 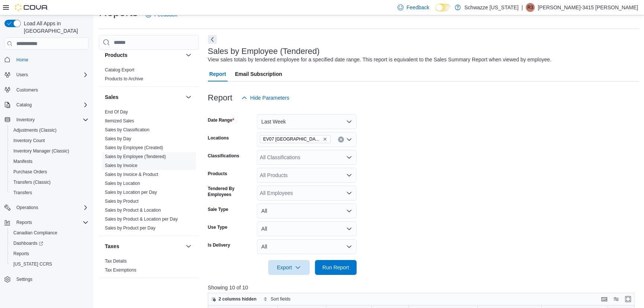 I want to click on span: Sales by Employee (Created), so click(x=134, y=148).